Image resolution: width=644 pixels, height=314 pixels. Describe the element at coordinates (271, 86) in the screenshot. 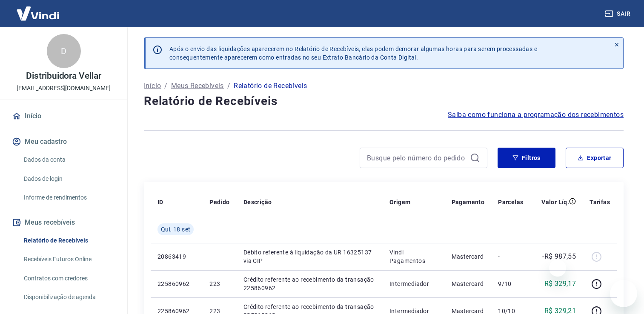

I see `p: Relatório de Recebíveis` at that location.